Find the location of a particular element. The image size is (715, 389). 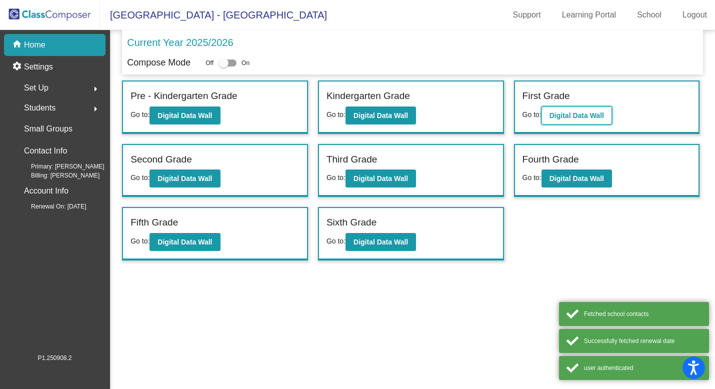

span: Set Up is located at coordinates (36, 88).